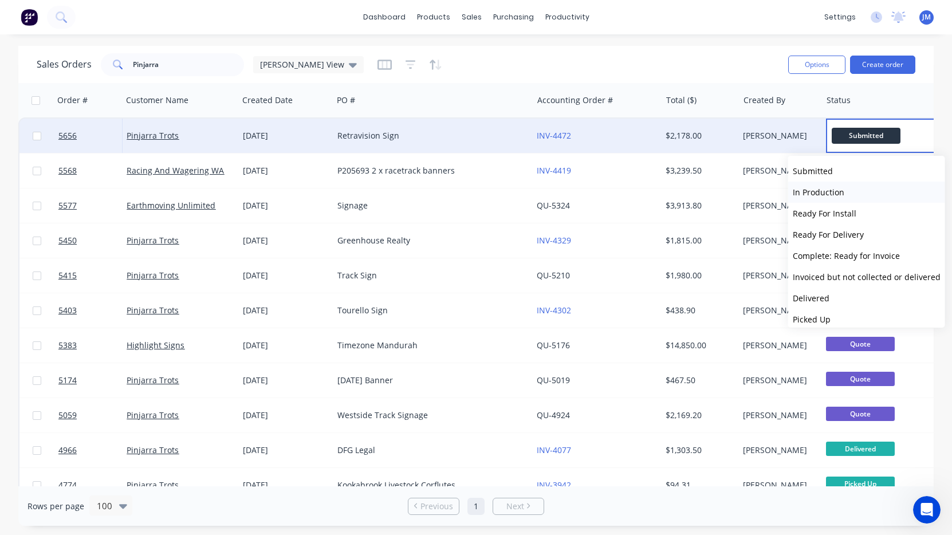 The image size is (952, 535). Describe the element at coordinates (867, 277) in the screenshot. I see `span: Invoiced but not collected or delivered` at that location.